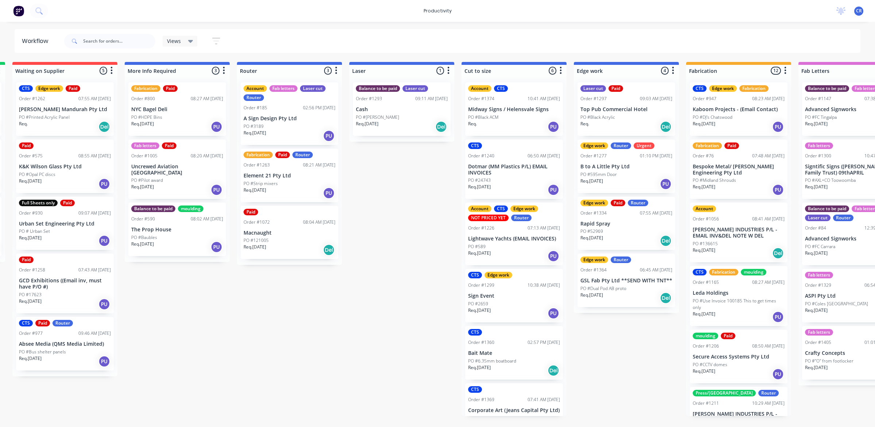 The image size is (875, 427). What do you see at coordinates (594, 270) in the screenshot?
I see `div: Order #1364` at bounding box center [594, 270].